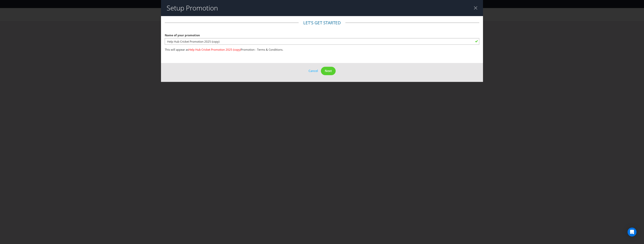 The height and width of the screenshot is (244, 644). Describe the element at coordinates (322, 41) in the screenshot. I see `input: e.g. My Promotion` at that location.